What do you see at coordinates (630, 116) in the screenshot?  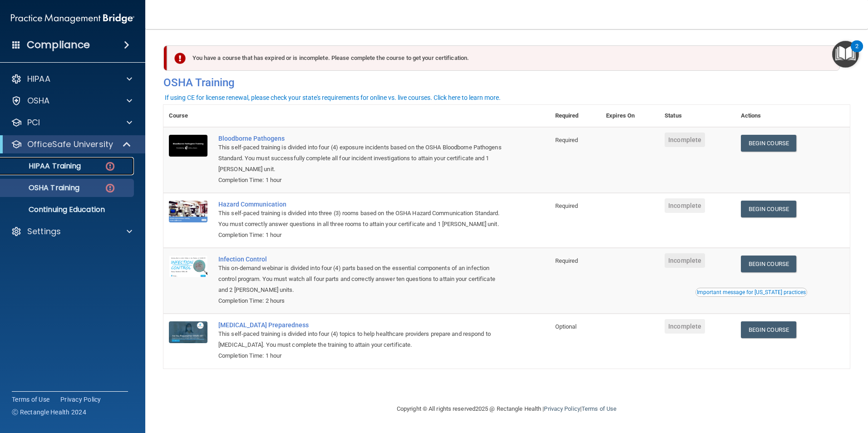 I see `th: Expires On` at bounding box center [630, 116].